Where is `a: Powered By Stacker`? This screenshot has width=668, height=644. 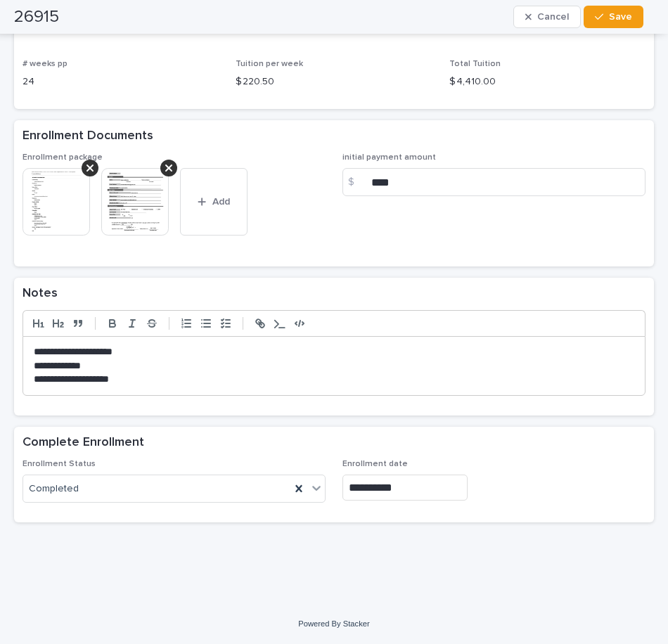
a: Powered By Stacker is located at coordinates (334, 624).